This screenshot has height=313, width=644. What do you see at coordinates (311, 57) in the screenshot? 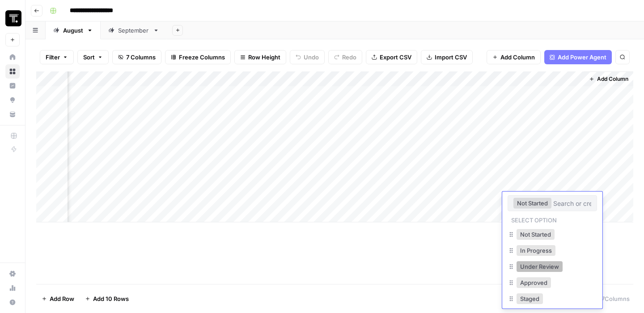
I see `span: Undo` at bounding box center [311, 57].